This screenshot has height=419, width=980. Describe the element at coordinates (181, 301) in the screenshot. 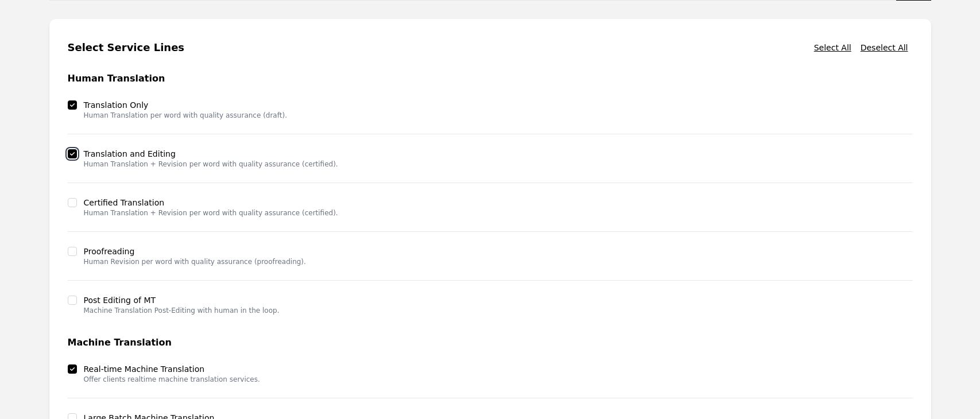

I see `label: Post Editing of MT` at that location.